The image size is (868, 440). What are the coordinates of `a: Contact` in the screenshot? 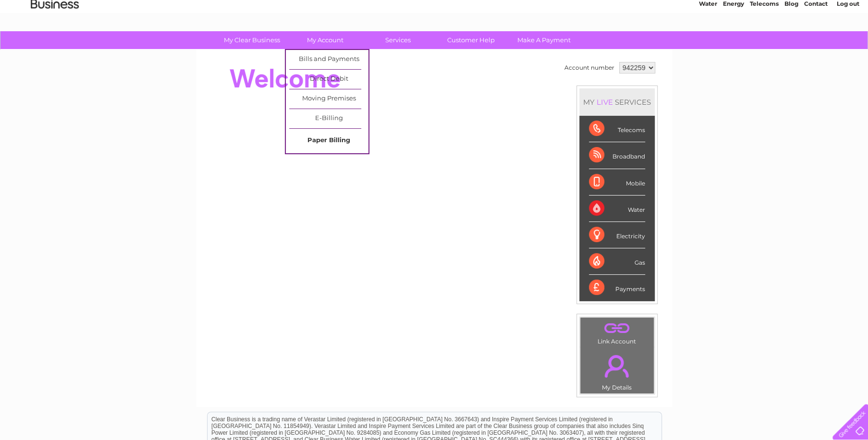 It's located at (815, 44).